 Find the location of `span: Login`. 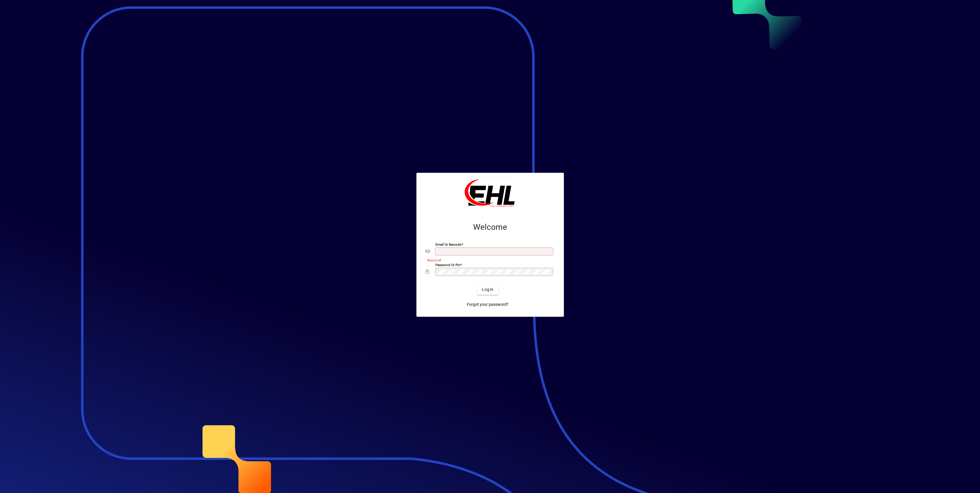

span: Login is located at coordinates (488, 289).